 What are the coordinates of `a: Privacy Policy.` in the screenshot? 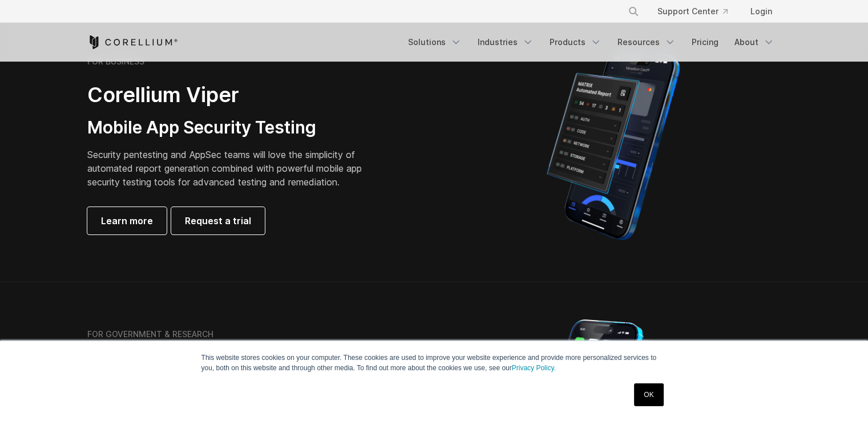 It's located at (534, 369).